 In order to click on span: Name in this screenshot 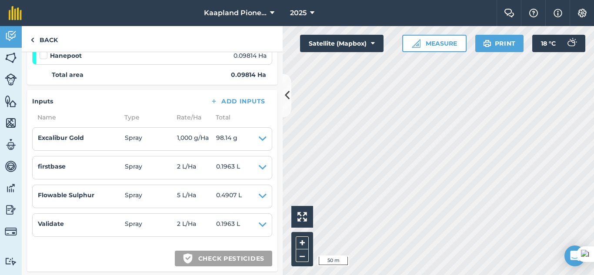, I will do `click(76, 117)`.